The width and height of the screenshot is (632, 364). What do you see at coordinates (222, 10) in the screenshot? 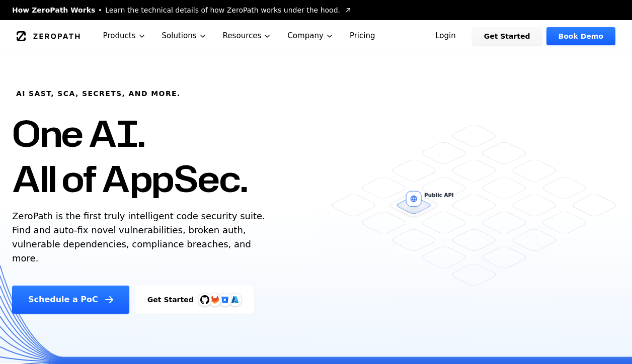
I see `span: Learn the technical details of how ZeroPath works under the hood.` at bounding box center [222, 10].